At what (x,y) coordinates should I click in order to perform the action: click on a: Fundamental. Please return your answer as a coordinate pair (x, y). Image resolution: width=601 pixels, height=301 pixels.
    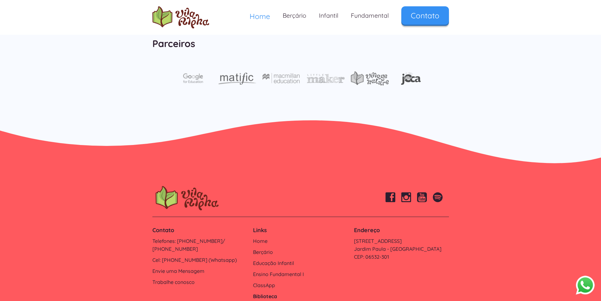
    Looking at the image, I should click on (370, 15).